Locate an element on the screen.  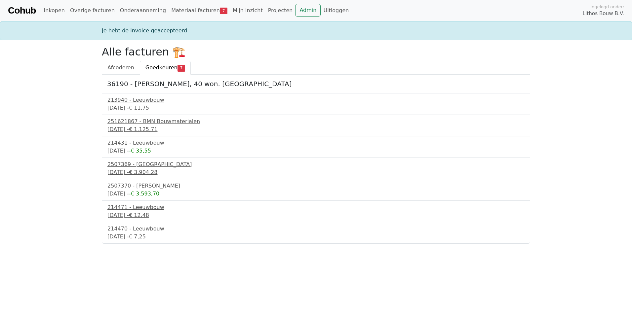
a: Admin is located at coordinates (308, 10).